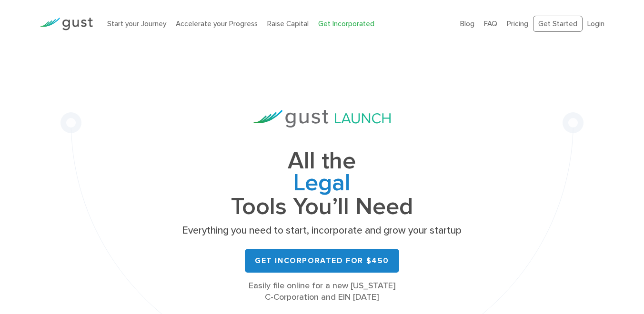  What do you see at coordinates (322, 184) in the screenshot?
I see `span: Legal` at bounding box center [322, 184].